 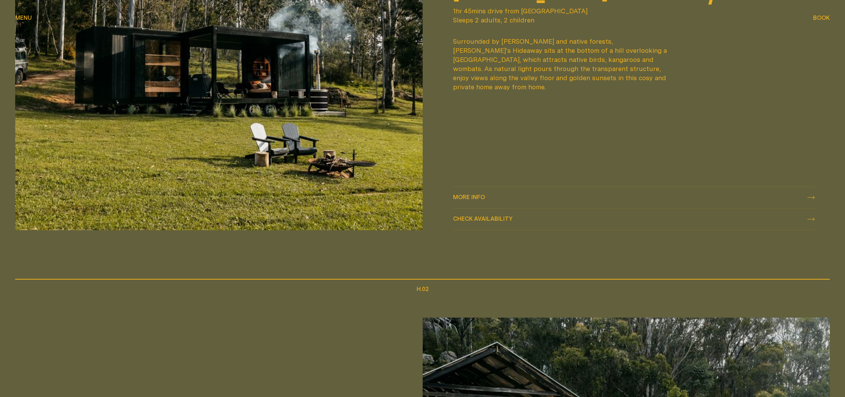 What do you see at coordinates (634, 20) in the screenshot?
I see `span: Sleeps 2 adults, 2 children` at bounding box center [634, 20].